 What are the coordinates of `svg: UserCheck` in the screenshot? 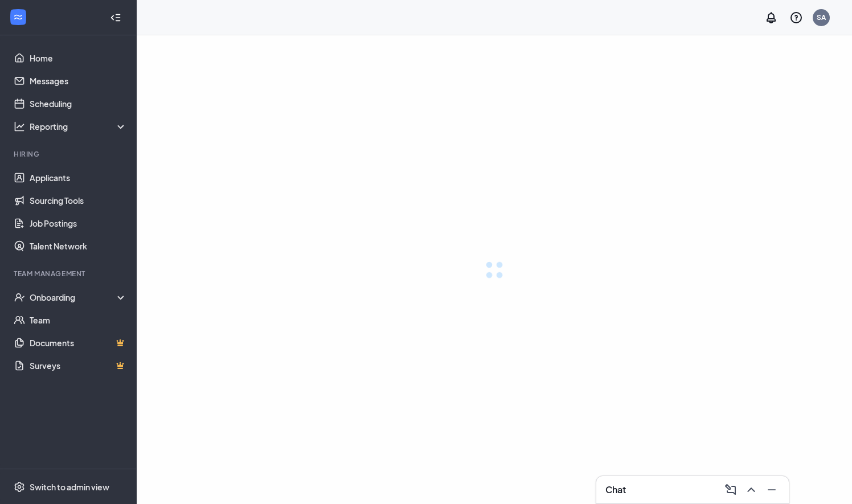 It's located at (20, 297).